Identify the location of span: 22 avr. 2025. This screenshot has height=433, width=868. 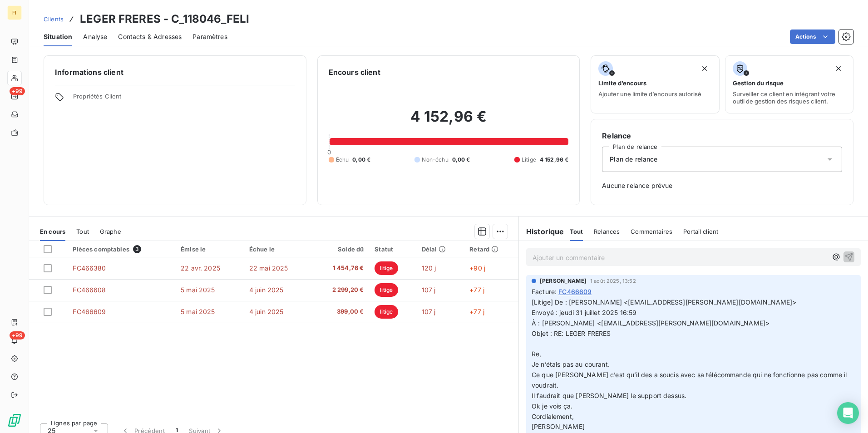
(200, 267).